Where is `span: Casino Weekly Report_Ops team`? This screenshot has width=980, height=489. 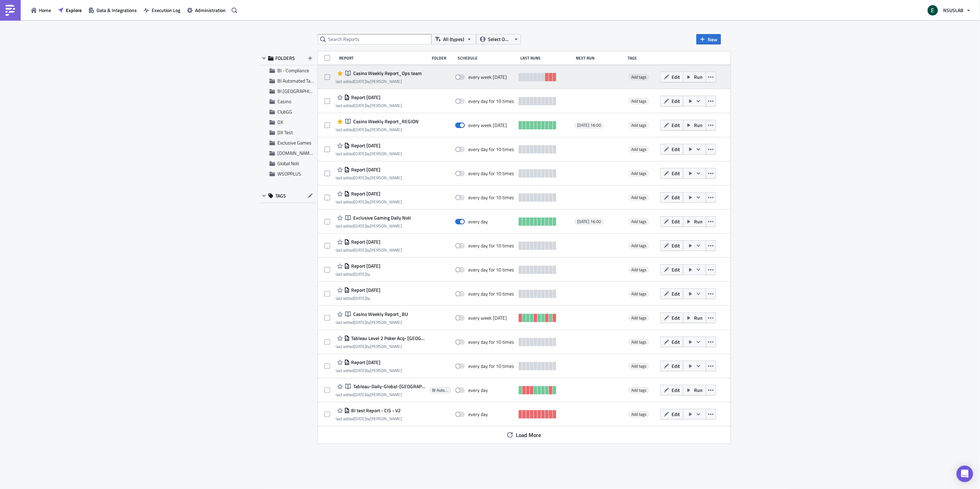 span: Casino Weekly Report_Ops team is located at coordinates (387, 73).